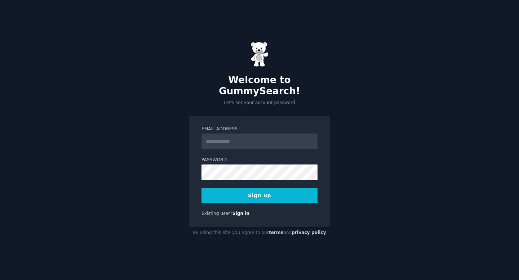  What do you see at coordinates (259, 54) in the screenshot?
I see `img: Gummy Bear` at bounding box center [259, 54].